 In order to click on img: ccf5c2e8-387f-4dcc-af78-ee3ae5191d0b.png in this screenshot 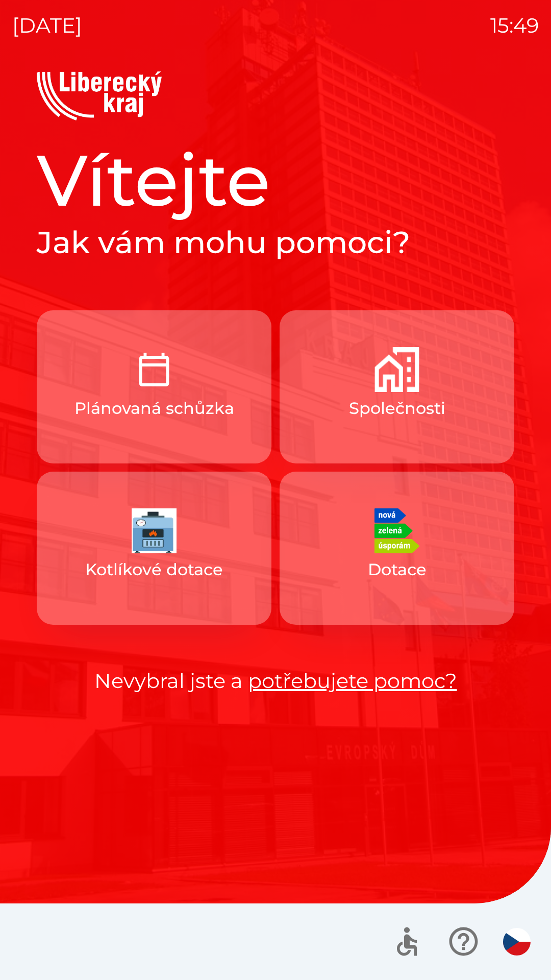, I will do `click(154, 370)`.